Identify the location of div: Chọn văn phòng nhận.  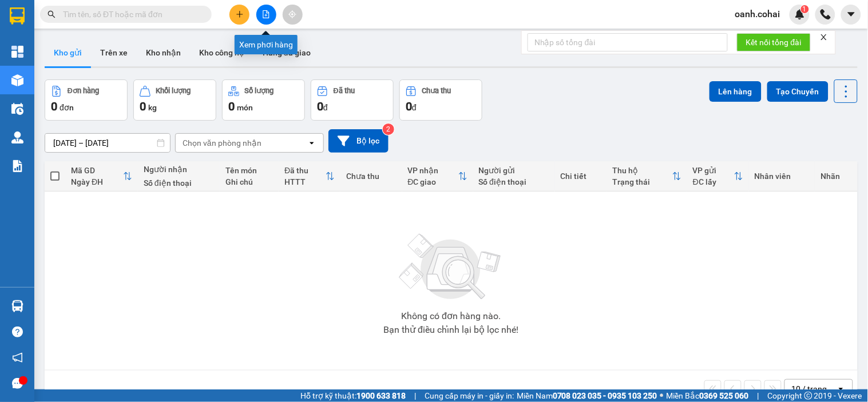
(222, 143).